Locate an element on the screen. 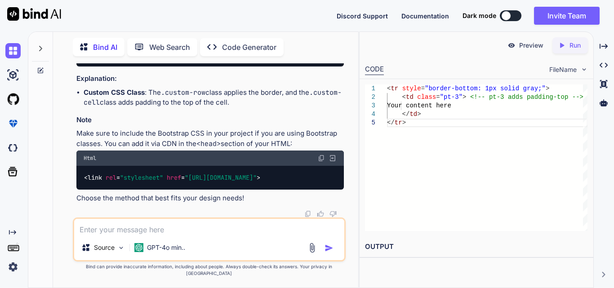 Image resolution: width=614 pixels, height=288 pixels. strong: Custom CSS Class is located at coordinates (114, 92).